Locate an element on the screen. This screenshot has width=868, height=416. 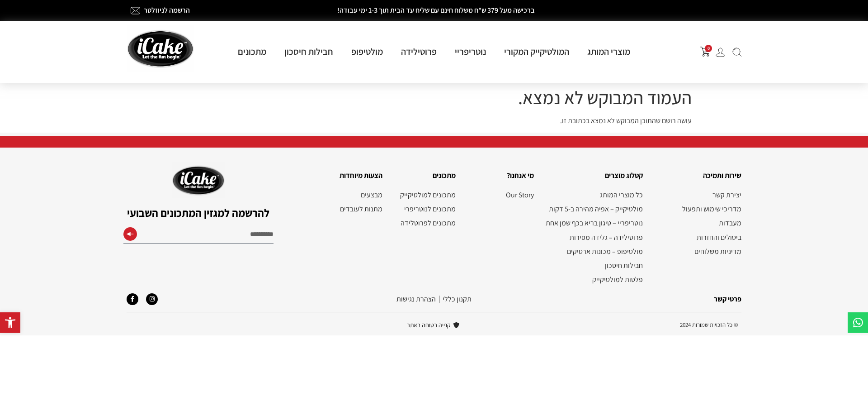
span: 0 is located at coordinates (708, 48).